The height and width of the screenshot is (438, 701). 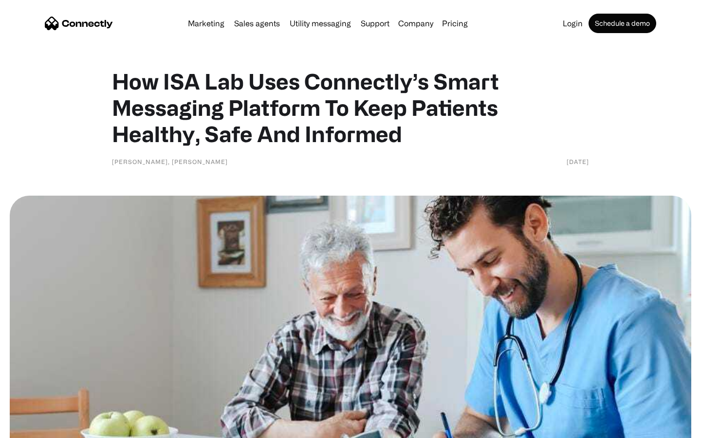 I want to click on div: Company, so click(x=416, y=23).